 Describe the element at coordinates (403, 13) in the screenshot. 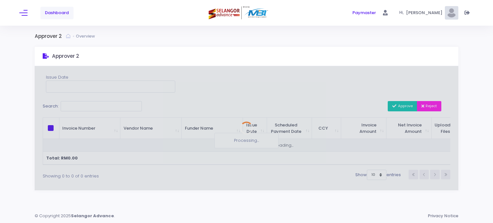

I see `span: Hi,` at that location.